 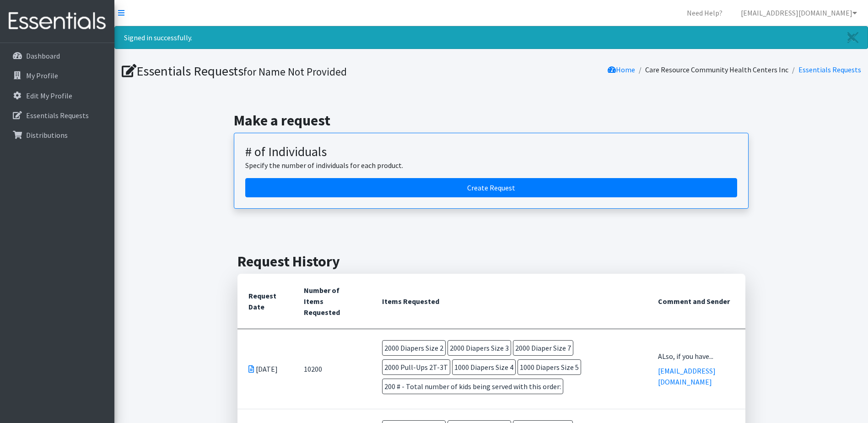 I want to click on span: 2000 Diapers Size 2, so click(x=413, y=348).